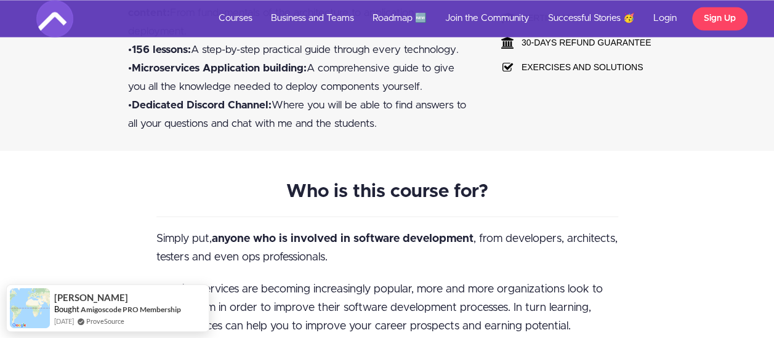 The height and width of the screenshot is (338, 774). What do you see at coordinates (301, 50) in the screenshot?
I see `li: • A step-by-step practical guide through every technology.` at bounding box center [301, 50].